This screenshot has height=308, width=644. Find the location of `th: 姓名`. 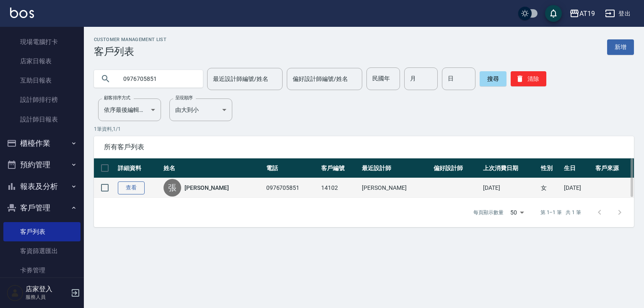

th: 姓名 is located at coordinates (212, 168).